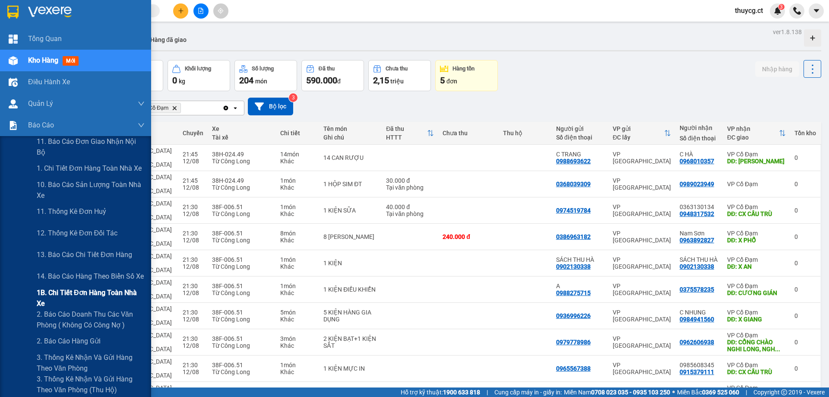  I want to click on span: 204, so click(246, 80).